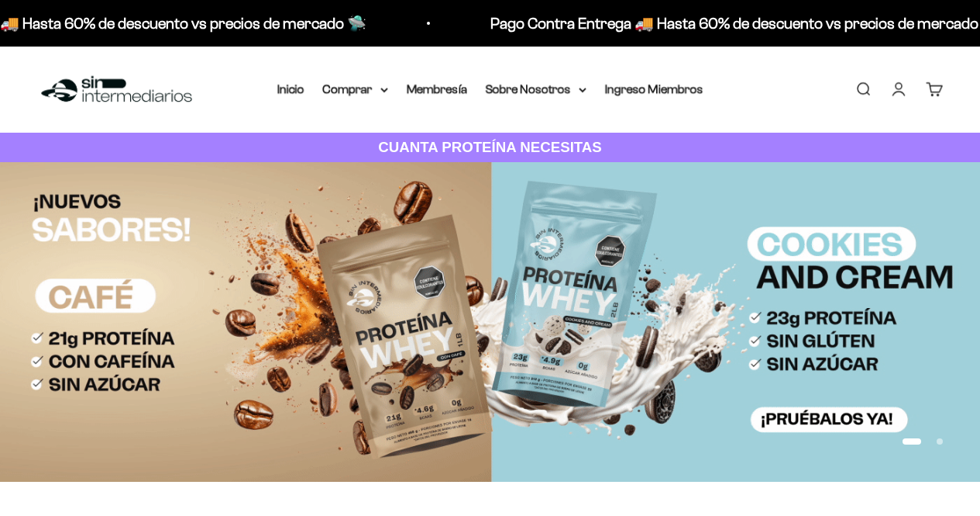 The image size is (980, 516). I want to click on summary: Comprar, so click(355, 90).